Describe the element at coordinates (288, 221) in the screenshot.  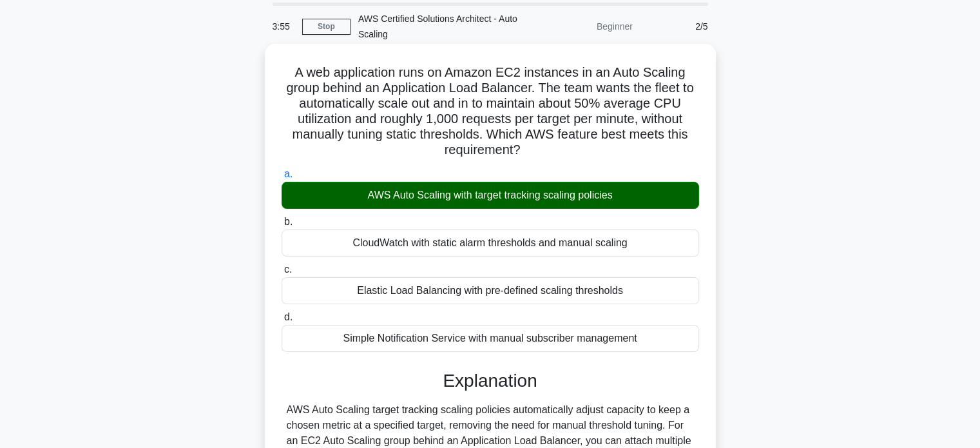
I see `span: b.` at that location.